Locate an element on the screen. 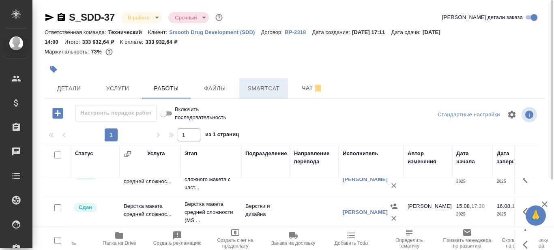 This screenshot has width=554, height=250. button: Скопировать ссылку is located at coordinates (61, 17).